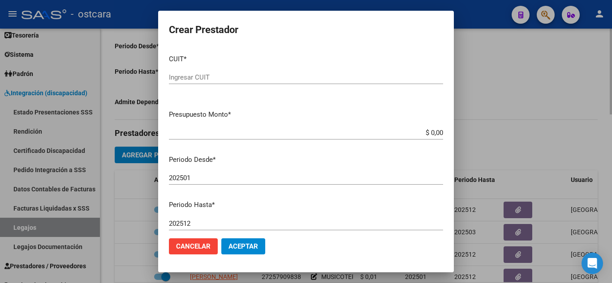 This screenshot has height=283, width=612. I want to click on button: Cancelar, so click(193, 247).